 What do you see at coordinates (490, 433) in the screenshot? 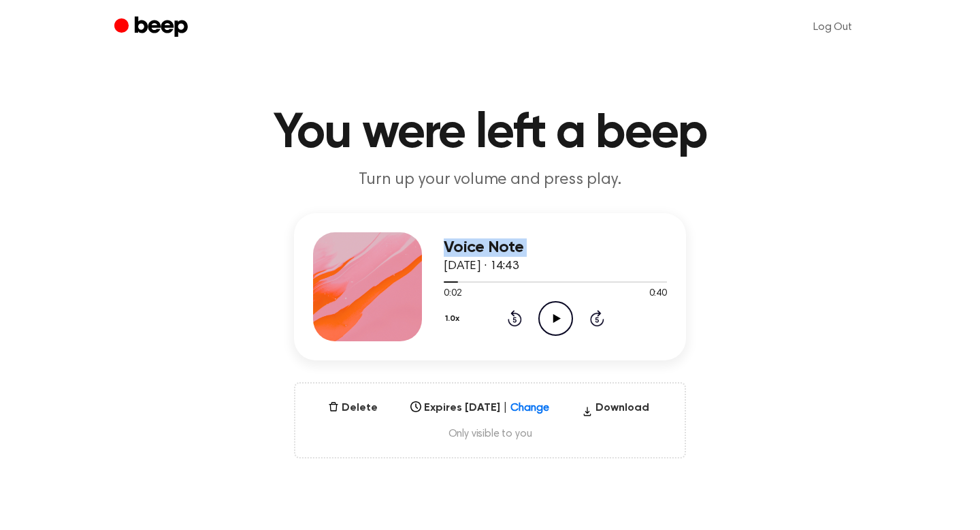
I see `span: Only visible to you` at bounding box center [490, 433].